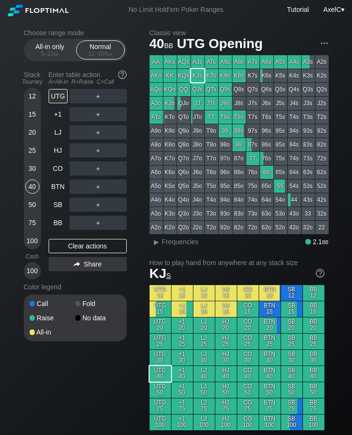 Image resolution: width=352 pixels, height=435 pixels. Describe the element at coordinates (247, 341) in the screenshot. I see `div: CO 25` at that location.